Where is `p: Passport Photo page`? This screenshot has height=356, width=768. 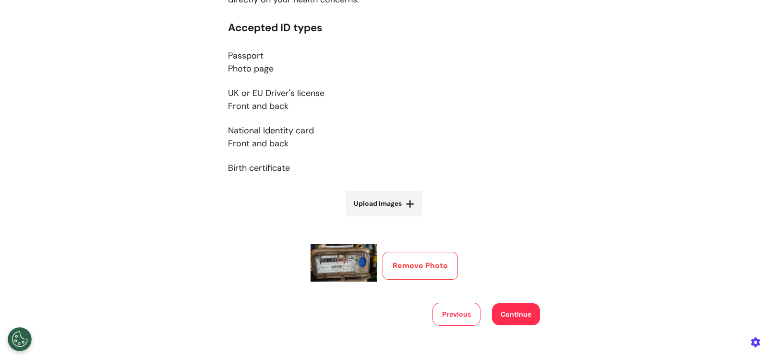 p: Passport Photo page is located at coordinates (384, 62).